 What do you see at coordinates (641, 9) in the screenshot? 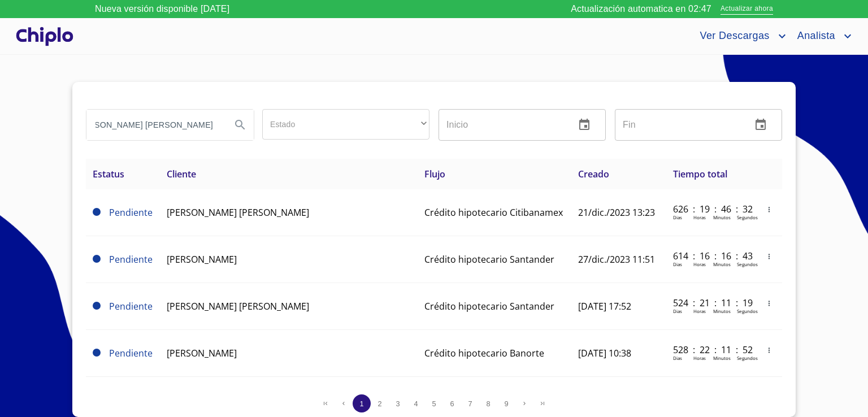
I see `p: Actualización automatica en 02:47` at bounding box center [641, 9].